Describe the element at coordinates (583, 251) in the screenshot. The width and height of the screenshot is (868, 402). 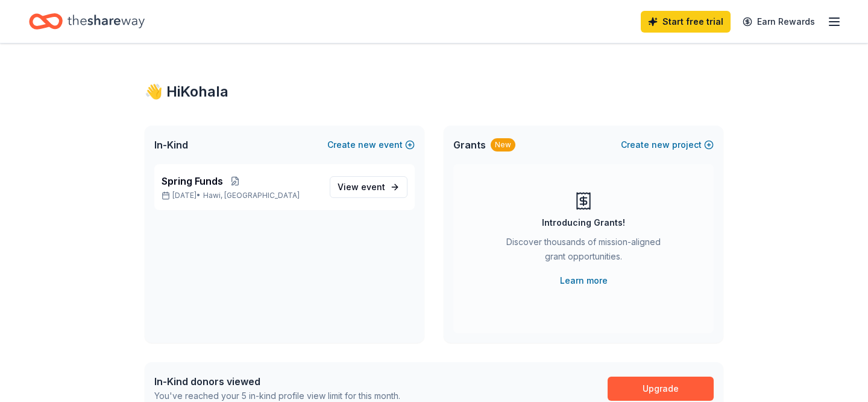
I see `div: Discover thousands of mission-aligned grant opportunities.` at that location.